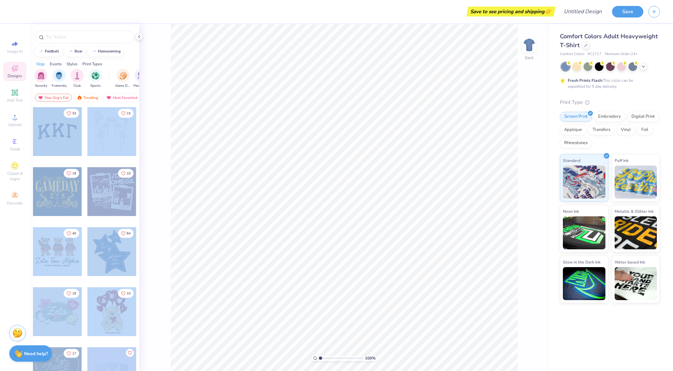 Image resolution: width=673 pixels, height=371 pixels. Describe the element at coordinates (52, 51) in the screenshot. I see `div: football` at that location.